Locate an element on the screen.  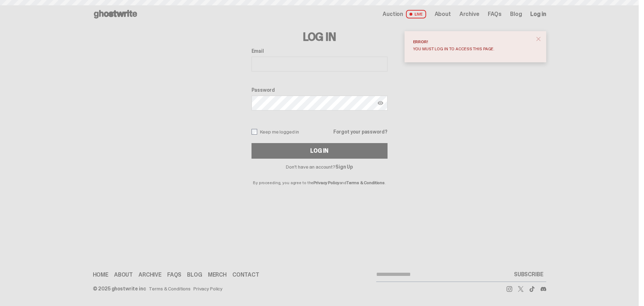
h3: Log In is located at coordinates (319, 37).